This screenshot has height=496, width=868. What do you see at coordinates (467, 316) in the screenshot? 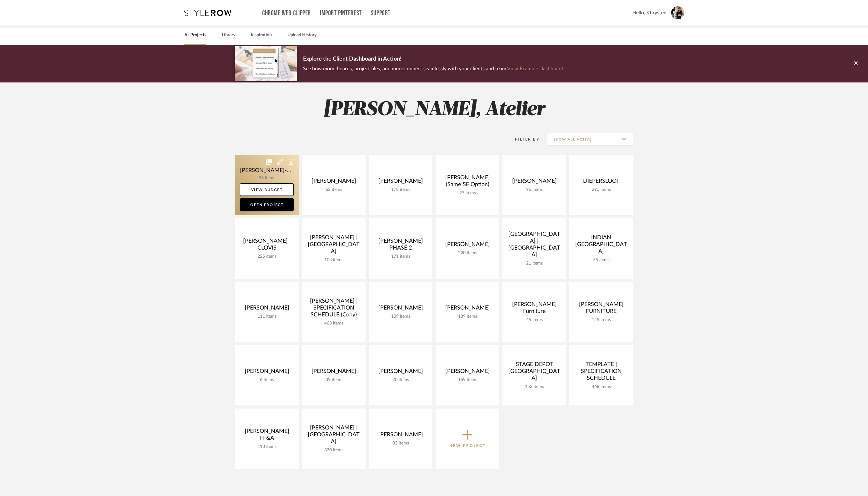
I see `div: 189 items` at bounding box center [467, 316].